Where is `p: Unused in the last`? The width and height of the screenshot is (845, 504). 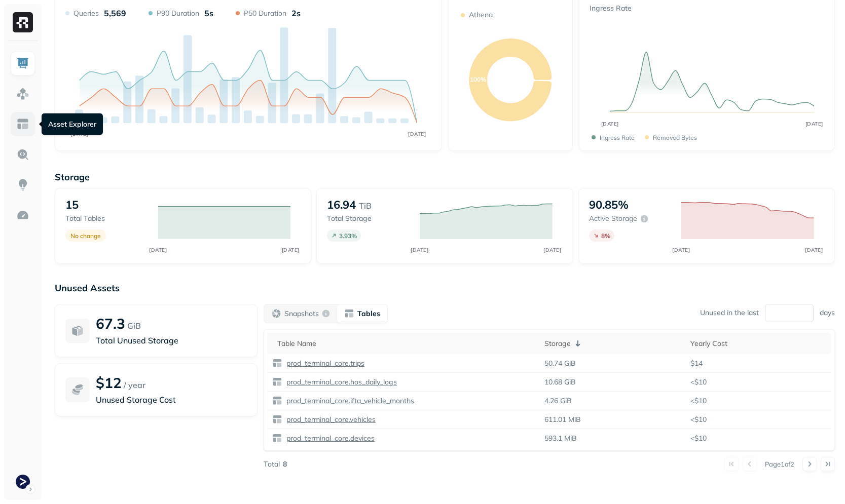
p: Unused in the last is located at coordinates (730, 312).